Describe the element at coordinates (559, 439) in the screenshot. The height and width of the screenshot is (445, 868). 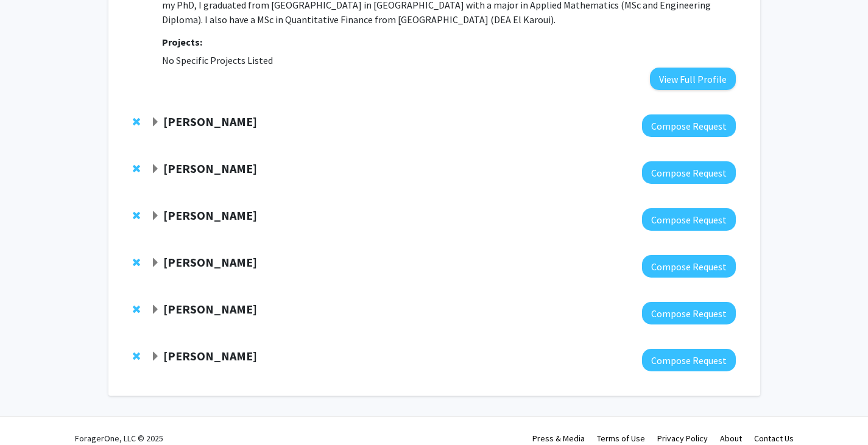
I see `a: Press & Media` at that location.